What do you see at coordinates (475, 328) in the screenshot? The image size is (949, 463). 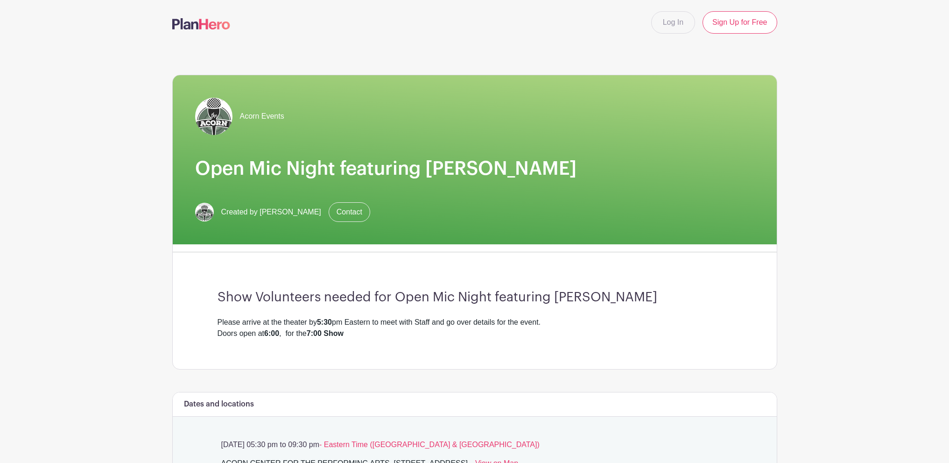 I see `div: Please arrive at the theater by pm Eastern to meet with Staff and go over details for the event. ...` at bounding box center [475, 328].